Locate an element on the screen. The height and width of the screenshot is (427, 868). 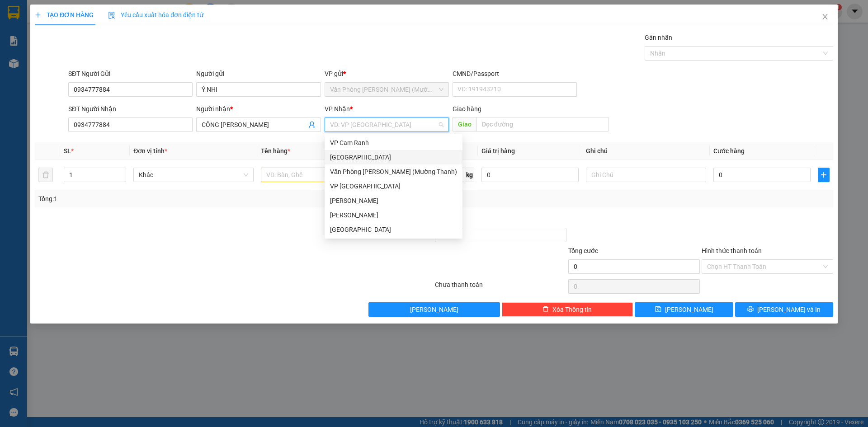
div: Lê Hồng Phong is located at coordinates (393, 201).